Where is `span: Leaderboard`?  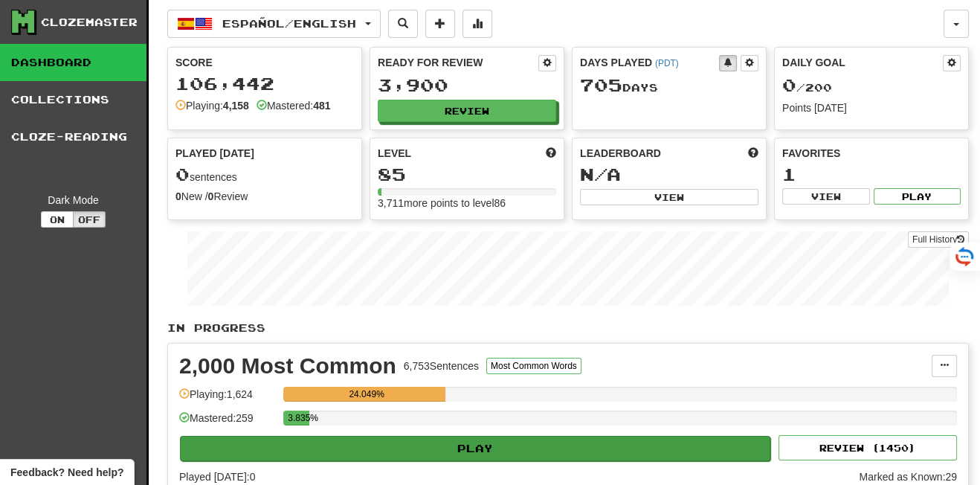
span: Leaderboard is located at coordinates (621, 153).